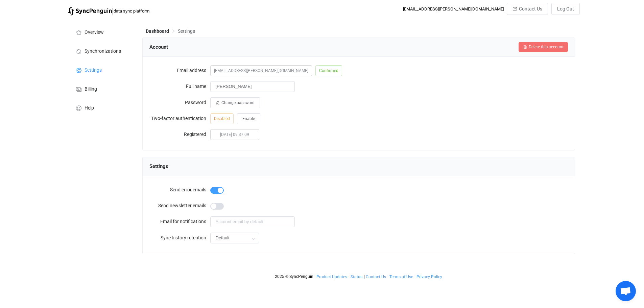 The height and width of the screenshot is (308, 644). Describe the element at coordinates (157, 31) in the screenshot. I see `span: Dashboard` at that location.